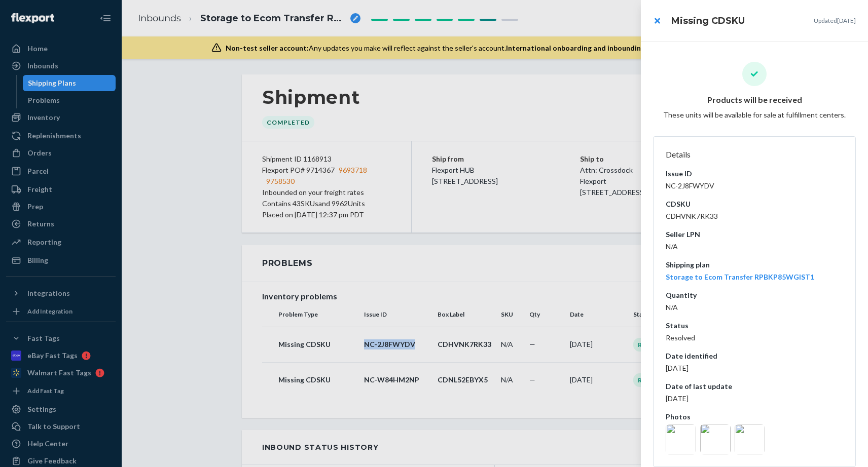 Image resolution: width=868 pixels, height=467 pixels. What do you see at coordinates (657, 21) in the screenshot?
I see `button: close` at bounding box center [657, 21].